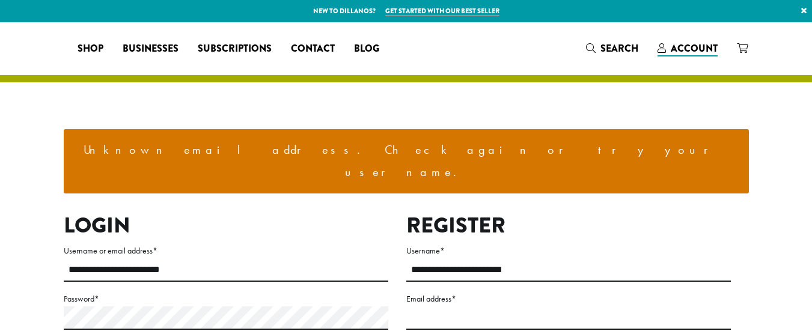 Image resolution: width=812 pixels, height=331 pixels. I want to click on span: Contact, so click(312, 49).